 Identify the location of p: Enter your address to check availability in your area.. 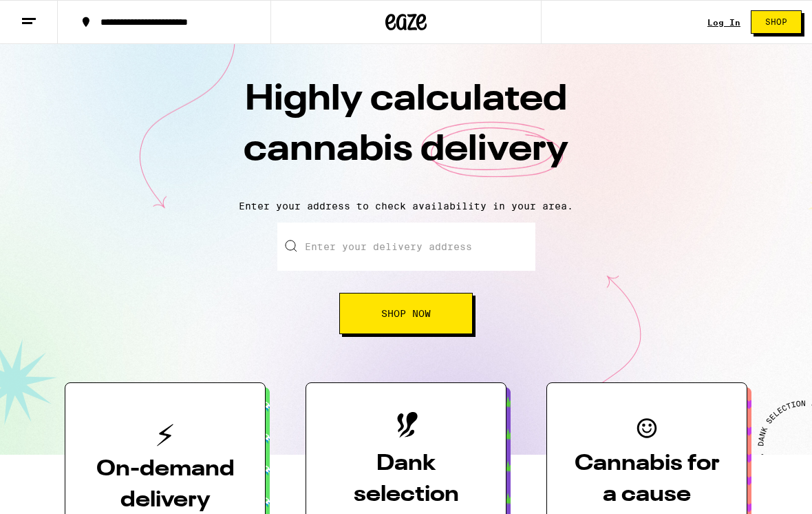
(406, 206).